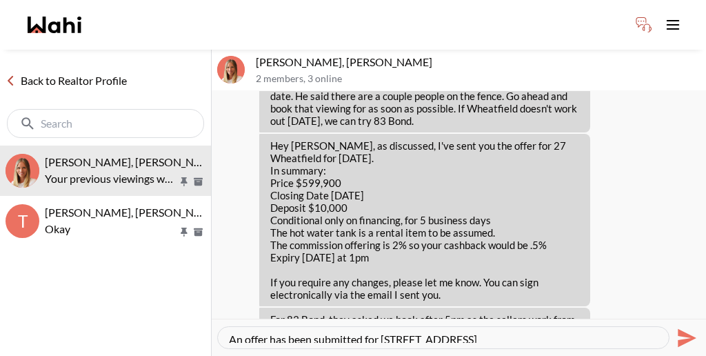 Image resolution: width=706 pixels, height=356 pixels. I want to click on button: Toggle open navigation menu, so click(673, 25).